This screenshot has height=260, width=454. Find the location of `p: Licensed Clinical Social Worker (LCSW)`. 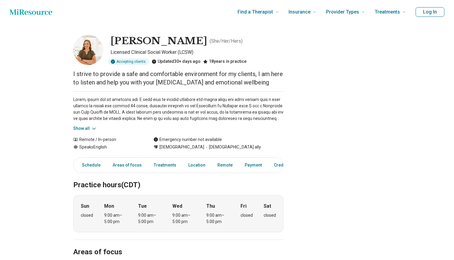

p: Licensed Clinical Social Worker (LCSW) is located at coordinates (197, 52).